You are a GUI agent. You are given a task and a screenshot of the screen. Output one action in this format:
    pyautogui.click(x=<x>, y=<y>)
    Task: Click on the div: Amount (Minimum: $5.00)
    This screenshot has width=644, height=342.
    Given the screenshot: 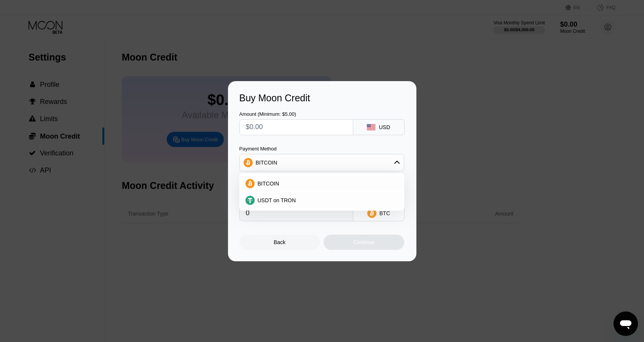 What is the action you would take?
    pyautogui.click(x=296, y=114)
    